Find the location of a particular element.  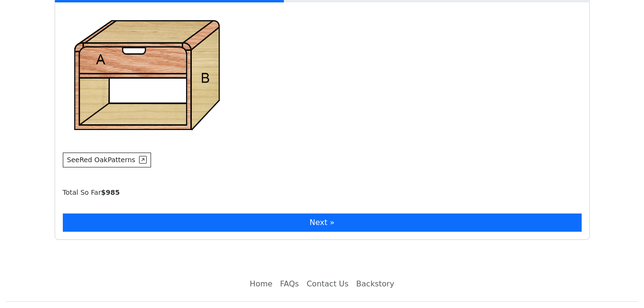

a: Backstory is located at coordinates (375, 284).